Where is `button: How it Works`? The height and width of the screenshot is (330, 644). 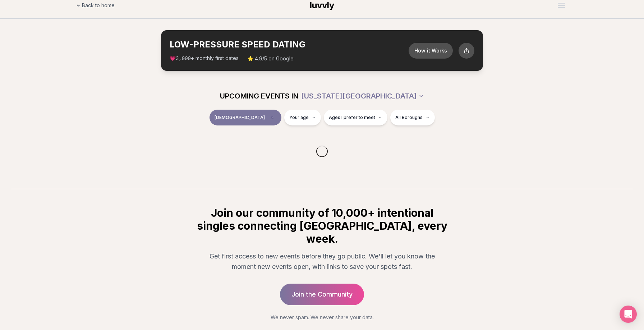 button: How it Works is located at coordinates (430, 51).